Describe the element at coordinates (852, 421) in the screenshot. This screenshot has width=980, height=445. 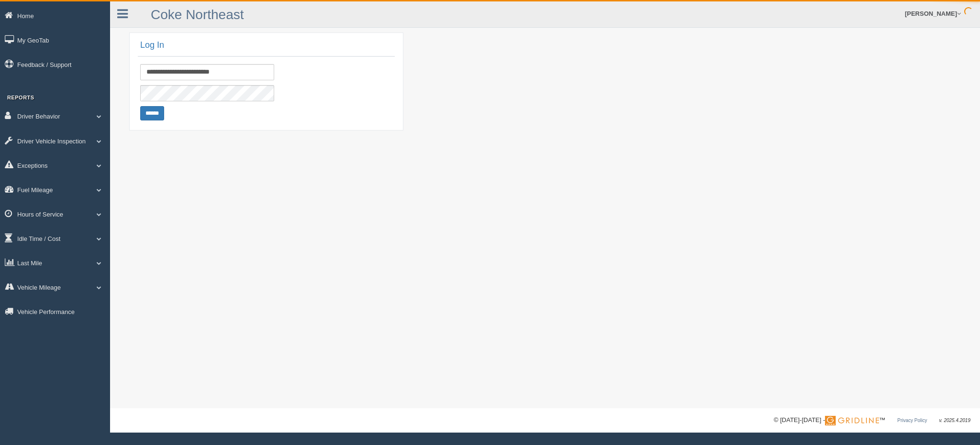
I see `img: Gridline` at that location.